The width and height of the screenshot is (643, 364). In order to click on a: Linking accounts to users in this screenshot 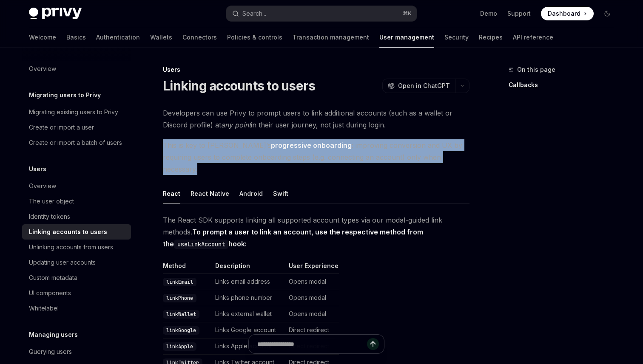, I will do `click(76, 232)`.